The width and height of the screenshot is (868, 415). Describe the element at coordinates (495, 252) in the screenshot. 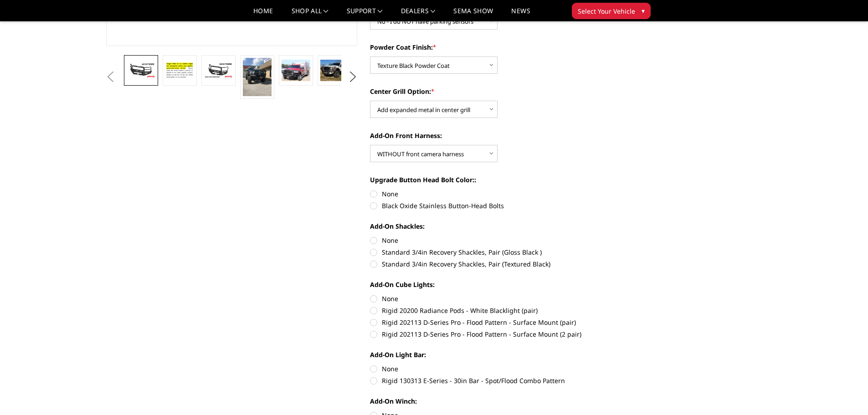

I see `label: Standard 3/4in Recovery Shackles, Pair (Gloss Black )` at that location.